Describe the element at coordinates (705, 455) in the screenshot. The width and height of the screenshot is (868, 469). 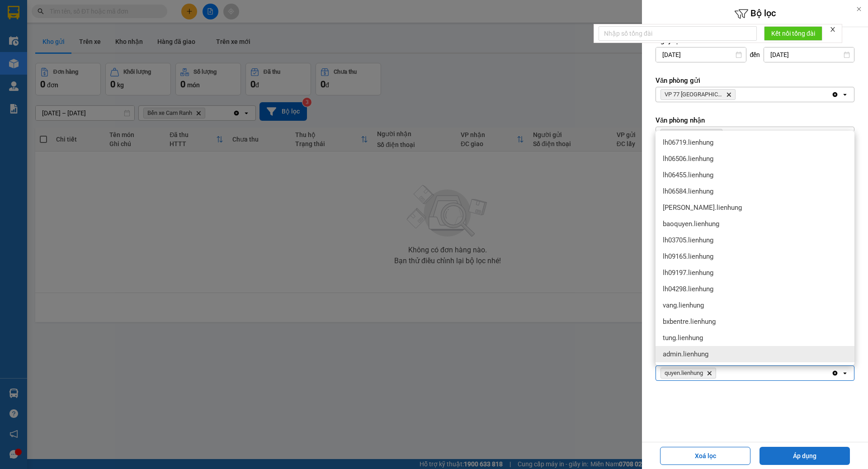
I see `button: Xoá lọc` at that location.